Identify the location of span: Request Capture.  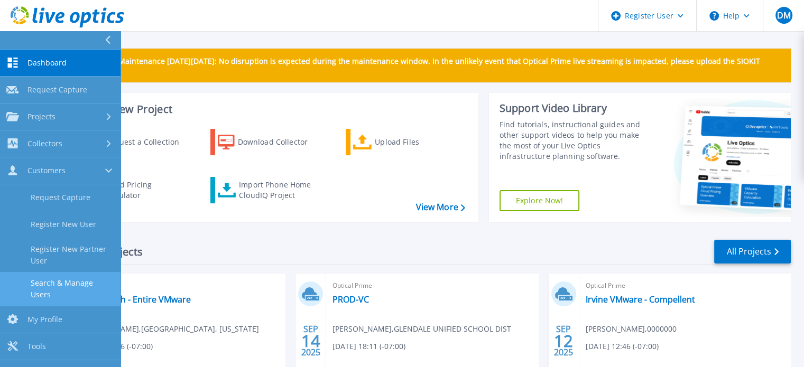
(57, 90).